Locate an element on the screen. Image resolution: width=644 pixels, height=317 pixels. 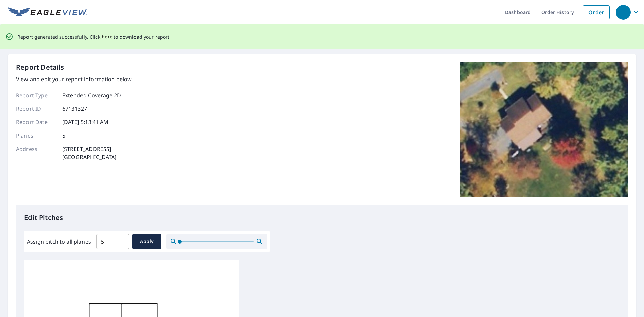
p: 67131327 is located at coordinates (75, 108).